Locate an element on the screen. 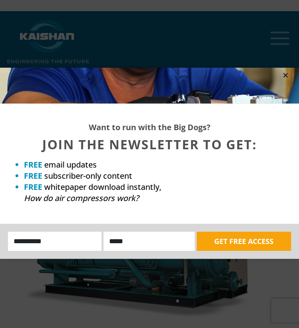  span: email updates is located at coordinates (70, 164).